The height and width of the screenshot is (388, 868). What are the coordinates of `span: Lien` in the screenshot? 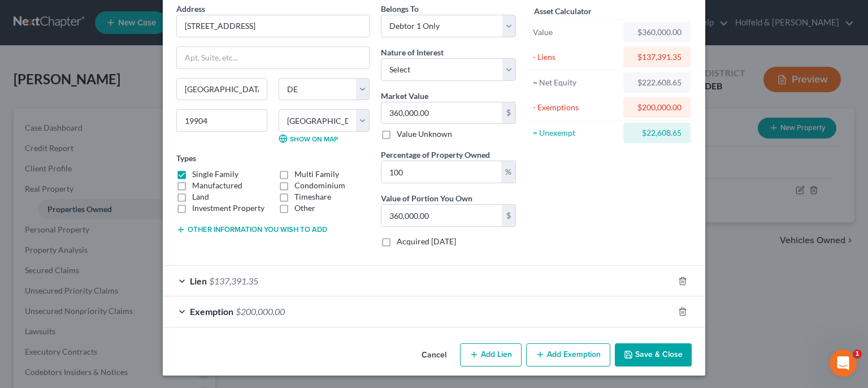 It's located at (199, 280).